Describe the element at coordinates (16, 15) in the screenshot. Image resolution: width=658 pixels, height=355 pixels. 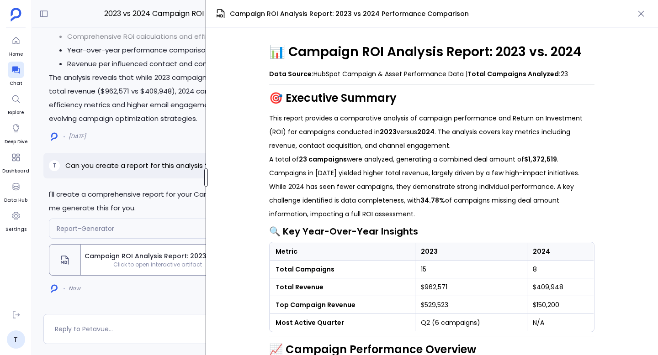
I see `img: petavue logo` at that location.